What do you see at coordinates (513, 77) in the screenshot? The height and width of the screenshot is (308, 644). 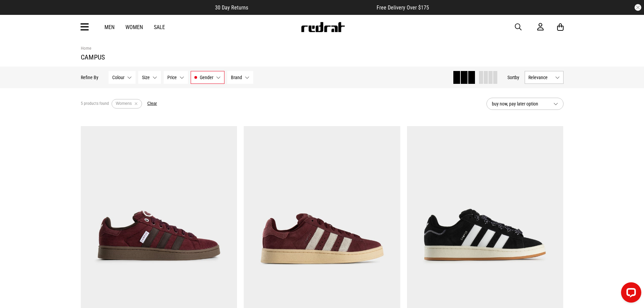 I see `button: Sortby` at bounding box center [513, 77].